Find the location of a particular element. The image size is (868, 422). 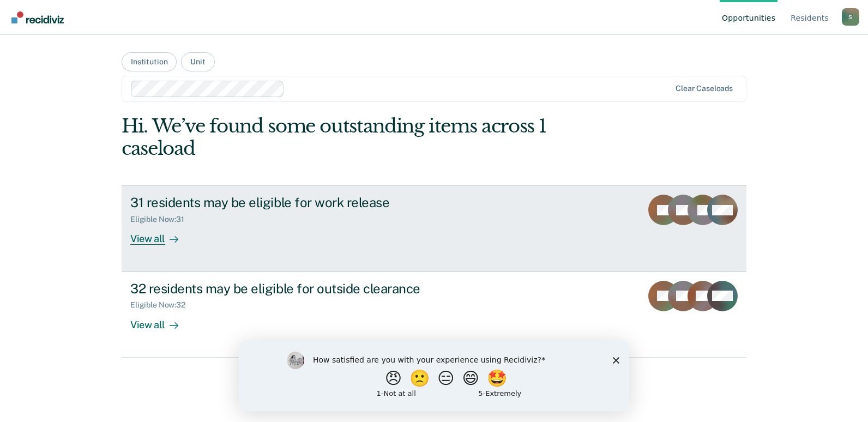

button: 4 is located at coordinates (233, 38).